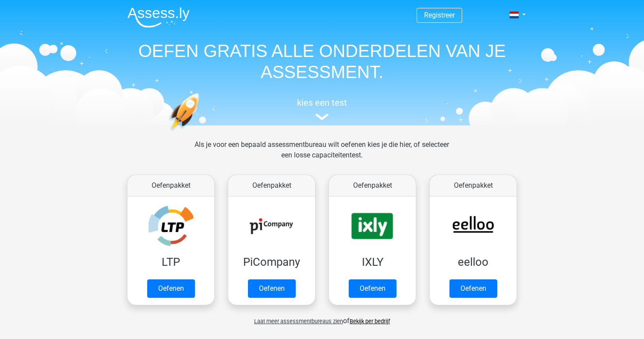 The image size is (644, 339). I want to click on a: Registreer, so click(439, 15).